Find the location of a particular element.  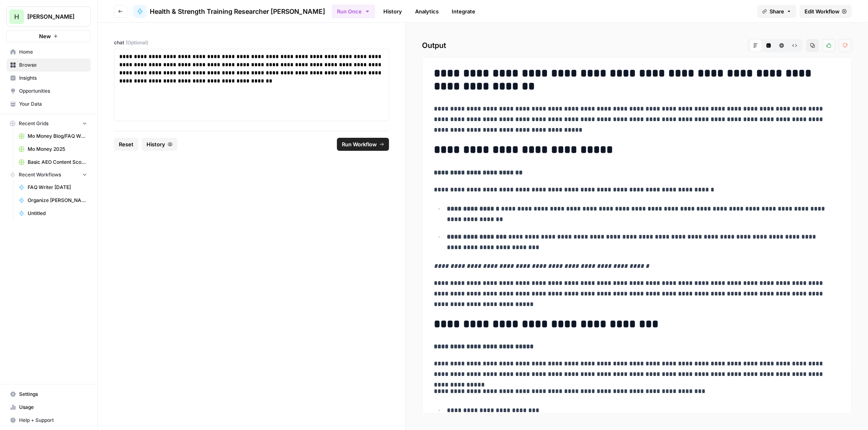

span: Help + Support is located at coordinates (53, 420).